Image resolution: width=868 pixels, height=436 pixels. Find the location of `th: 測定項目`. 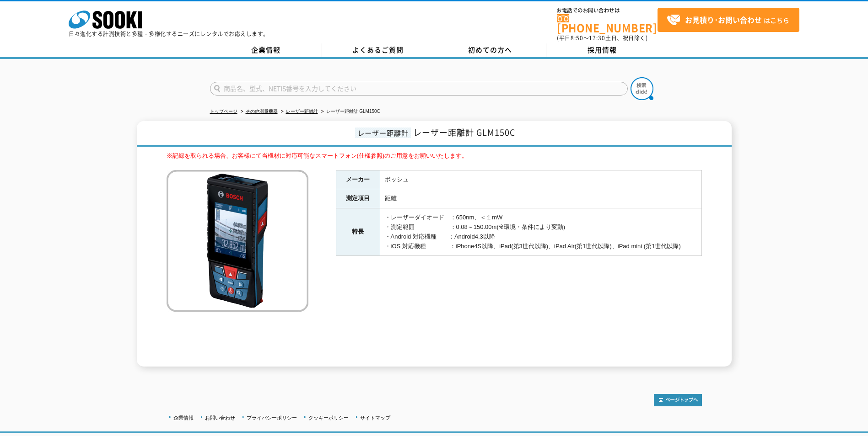

th: 測定項目 is located at coordinates (357, 199).